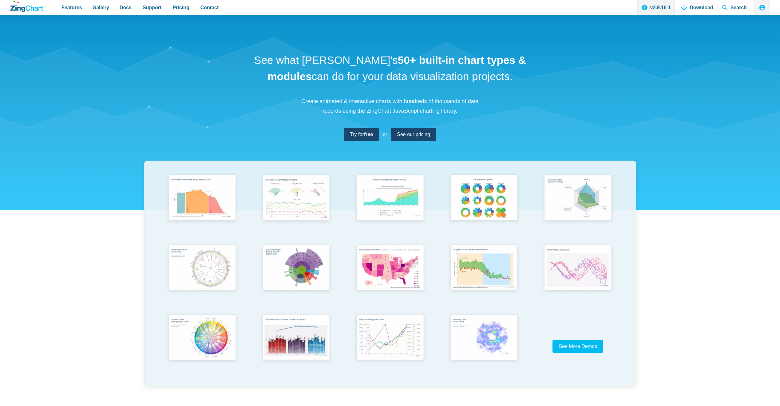  I want to click on a: See More Demos, so click(578, 347).